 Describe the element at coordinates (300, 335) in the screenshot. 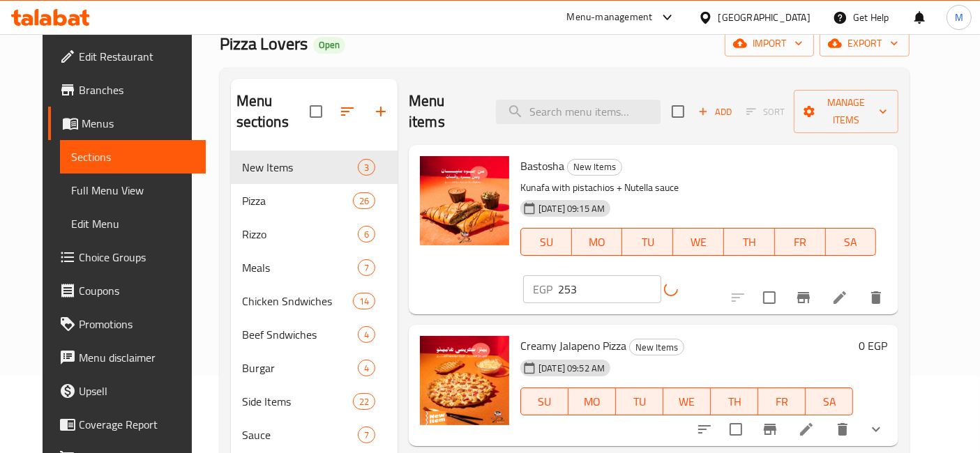

I see `div: Beef Sndwiches` at that location.